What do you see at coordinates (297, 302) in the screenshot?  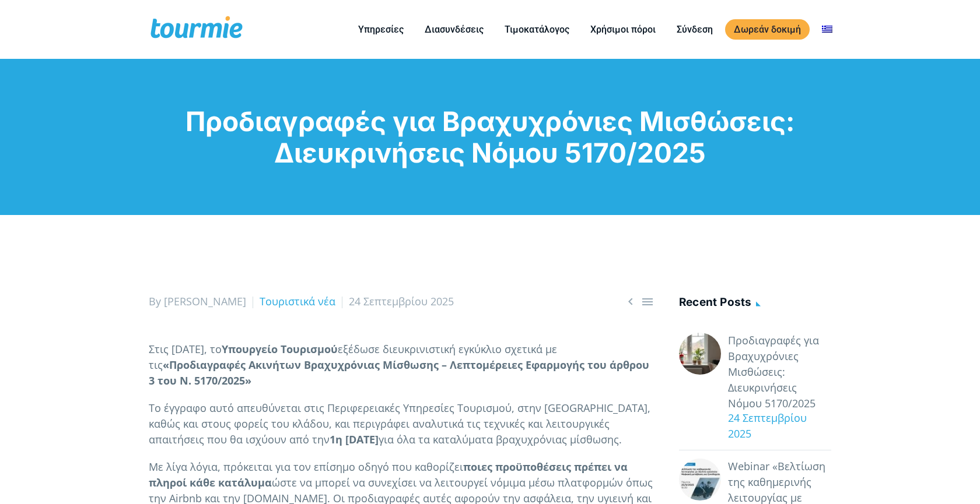 I see `a: Τουριστικά νέα` at bounding box center [297, 302].